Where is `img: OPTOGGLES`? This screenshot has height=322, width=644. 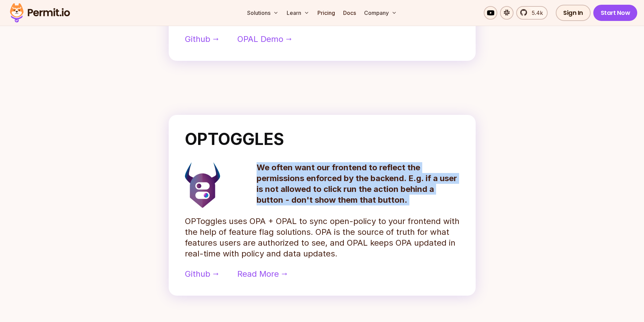 img: OPTOGGLES is located at coordinates (202, 185).